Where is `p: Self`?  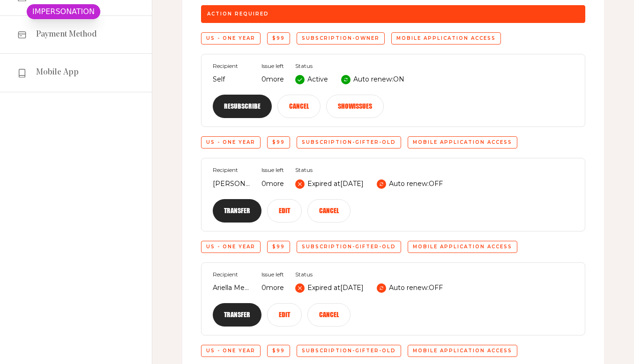 p: Self is located at coordinates (231, 80).